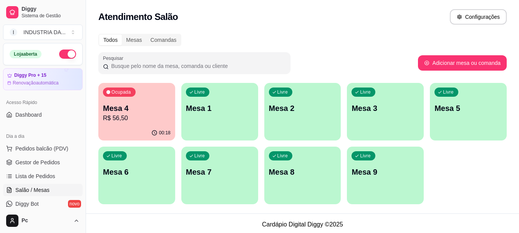 The image size is (519, 233). Describe the element at coordinates (303, 172) in the screenshot. I see `p: Mesa 8` at that location.